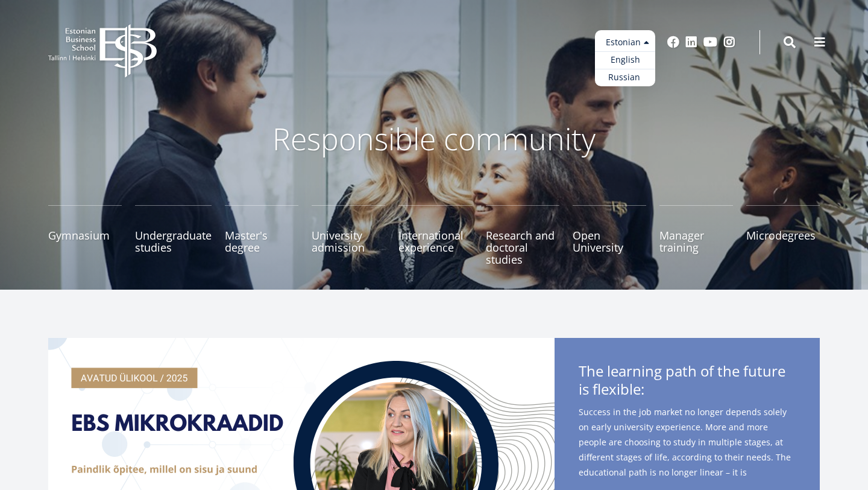 Image resolution: width=868 pixels, height=490 pixels. I want to click on a: Gymnasium, so click(85, 236).